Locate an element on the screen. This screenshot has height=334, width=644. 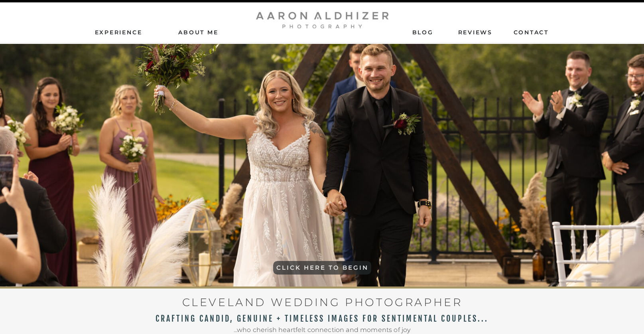
h2: ...who cherish heartfelt connection and moments of joy is located at coordinates (322, 329).